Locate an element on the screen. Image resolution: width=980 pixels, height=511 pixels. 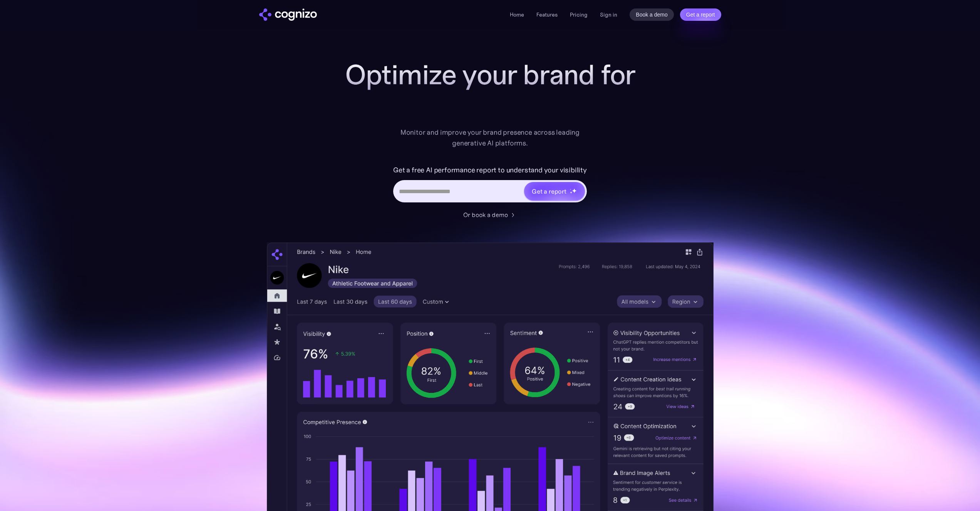
a: Book a demo is located at coordinates (651, 15).